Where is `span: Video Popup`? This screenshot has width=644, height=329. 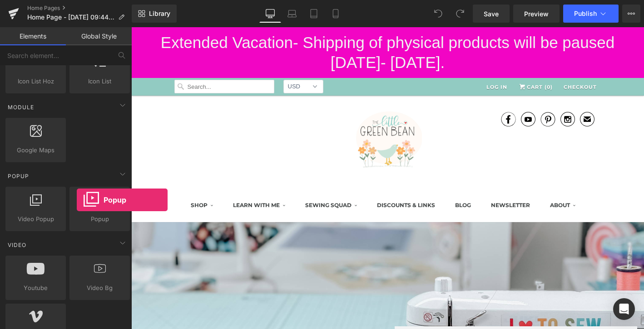 span: Video Popup is located at coordinates (36, 219).